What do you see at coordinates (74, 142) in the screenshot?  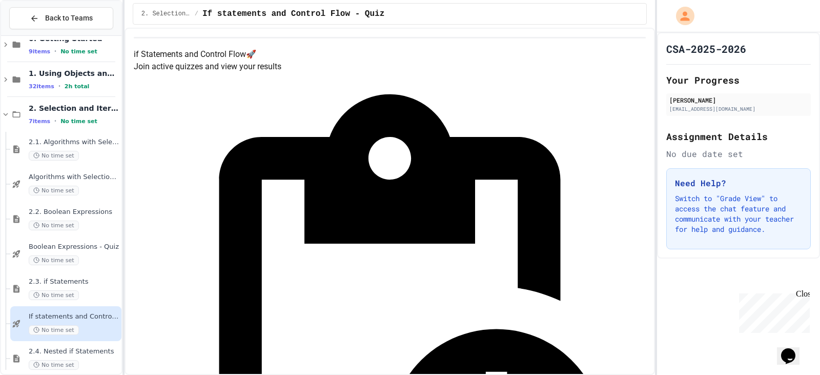 I see `span: 2.1. Algorithms with Selection and Repetition` at bounding box center [74, 142].